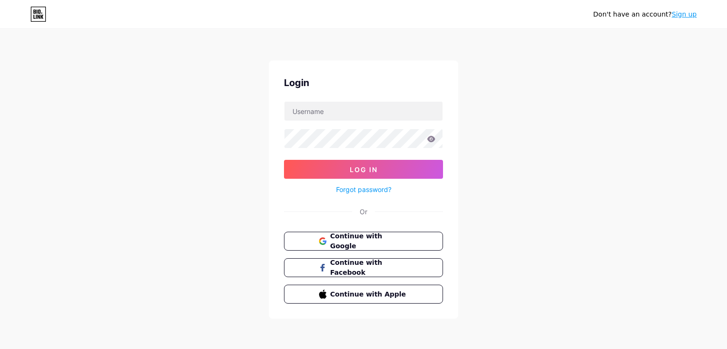 Image resolution: width=727 pixels, height=349 pixels. I want to click on a: Continue with Apple, so click(363, 294).